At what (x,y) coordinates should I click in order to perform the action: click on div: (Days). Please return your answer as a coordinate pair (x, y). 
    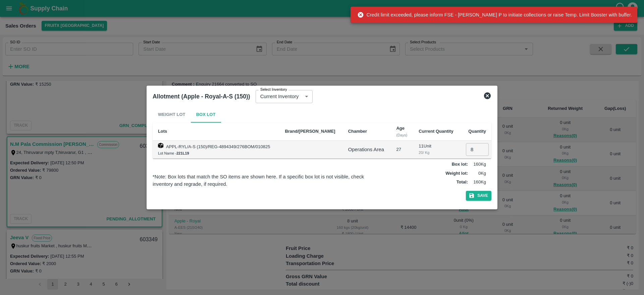
    Looking at the image, I should click on (401, 135).